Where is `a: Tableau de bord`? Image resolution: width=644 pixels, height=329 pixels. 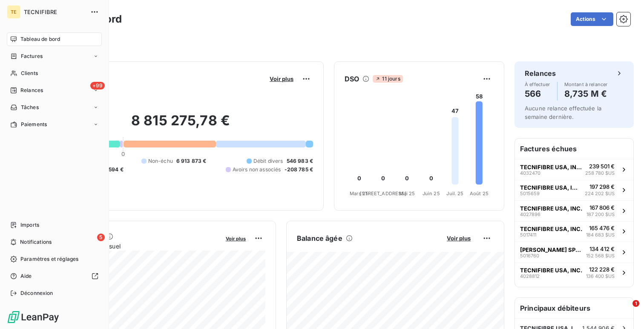 a: Tableau de bord is located at coordinates (54, 39).